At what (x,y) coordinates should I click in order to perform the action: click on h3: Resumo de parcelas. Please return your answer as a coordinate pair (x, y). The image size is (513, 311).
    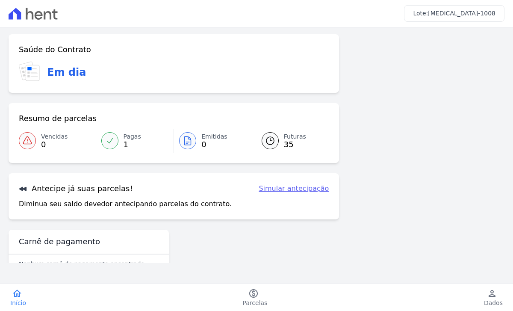
    Looking at the image, I should click on (58, 118).